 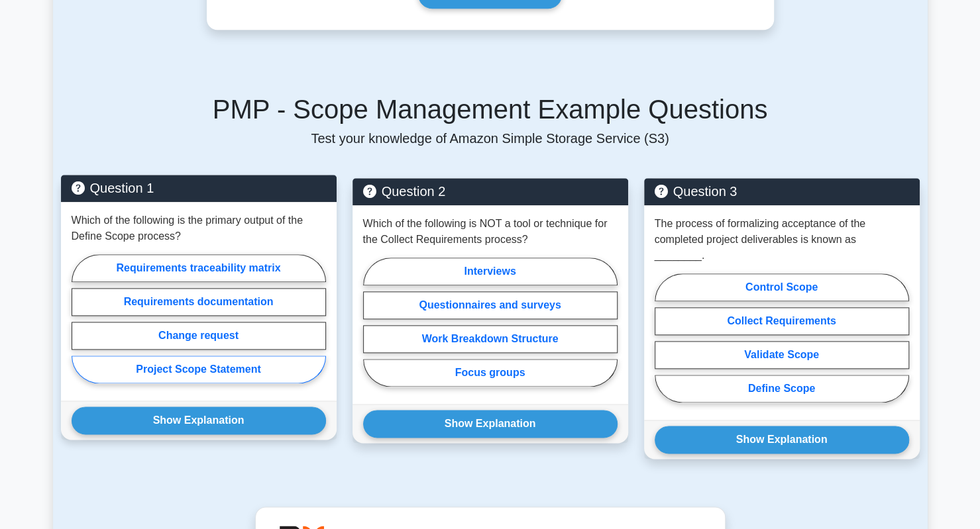 I want to click on h5: Question 3, so click(x=781, y=192).